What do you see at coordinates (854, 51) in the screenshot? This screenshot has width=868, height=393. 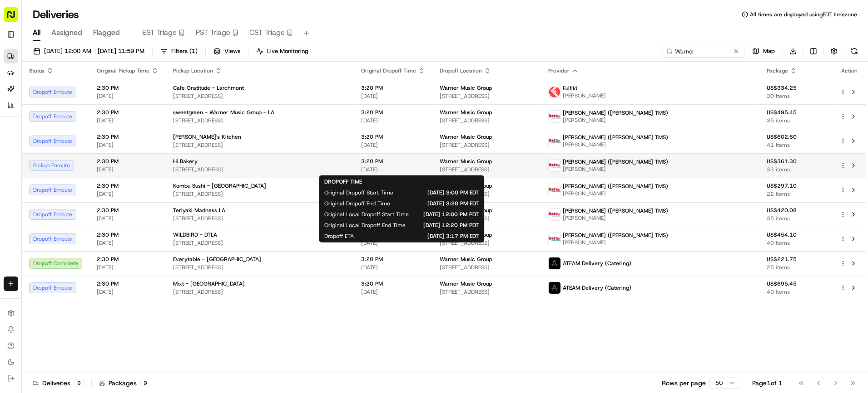 I see `button: Refresh` at bounding box center [854, 51].